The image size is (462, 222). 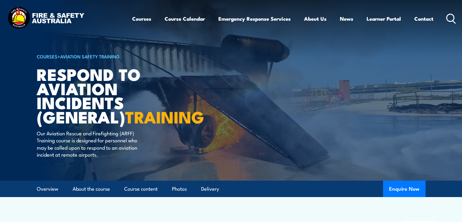 What do you see at coordinates (165, 116) in the screenshot?
I see `strong: TRAINING` at bounding box center [165, 116].